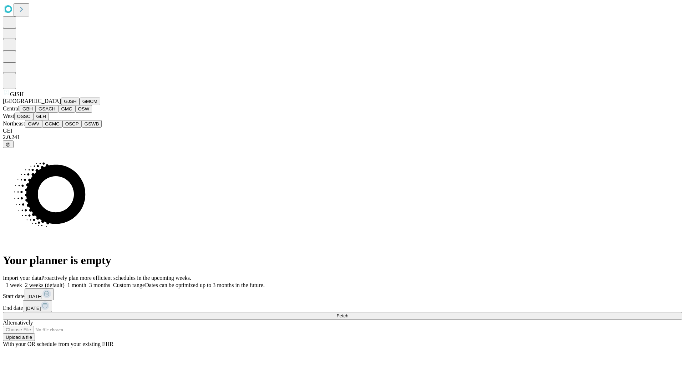  I want to click on span: Proactively plan more efficient schedules in the upcoming weeks., so click(116, 277).